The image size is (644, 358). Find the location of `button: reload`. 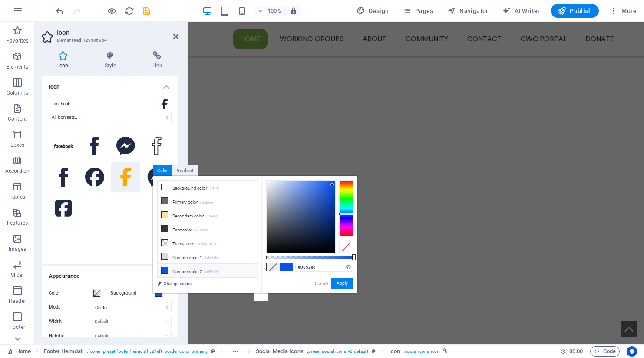

button: reload is located at coordinates (129, 11).